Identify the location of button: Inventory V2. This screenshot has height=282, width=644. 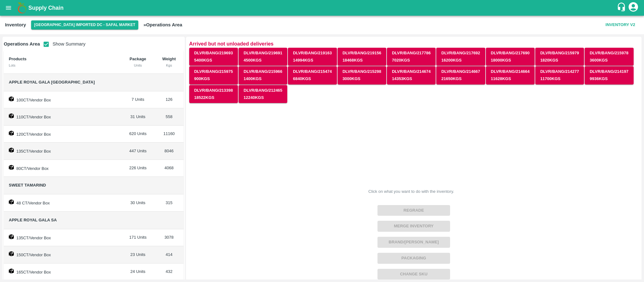
(620, 25).